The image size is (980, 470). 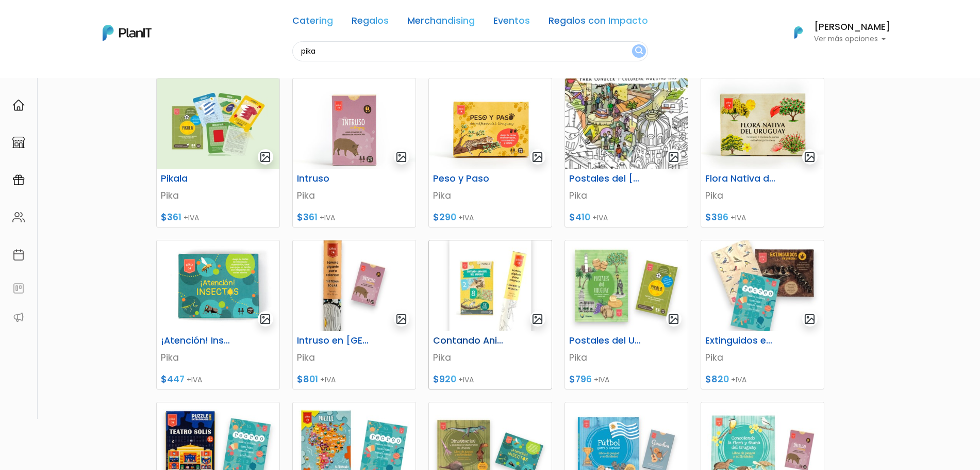 What do you see at coordinates (469, 178) in the screenshot?
I see `h6: Peso y Paso` at bounding box center [469, 178].